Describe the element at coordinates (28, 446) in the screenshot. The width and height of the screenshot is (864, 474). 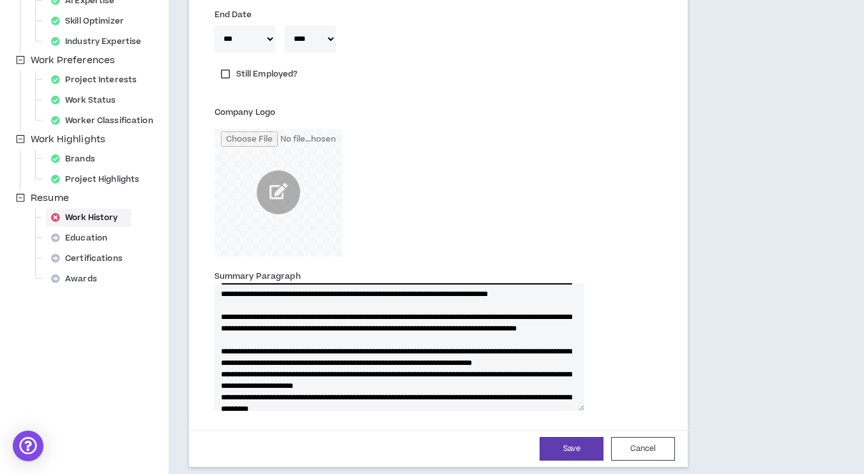
I see `div: Open Intercom Messenger` at that location.